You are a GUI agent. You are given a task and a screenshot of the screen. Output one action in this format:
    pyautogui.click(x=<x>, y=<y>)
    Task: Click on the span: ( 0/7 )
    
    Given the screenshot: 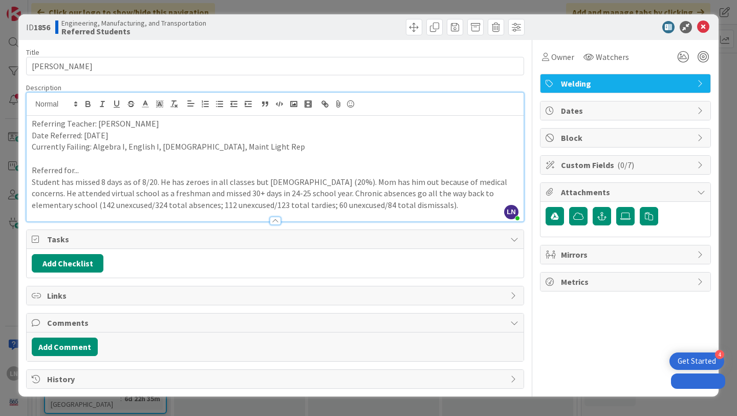 What is the action you would take?
    pyautogui.click(x=625, y=165)
    